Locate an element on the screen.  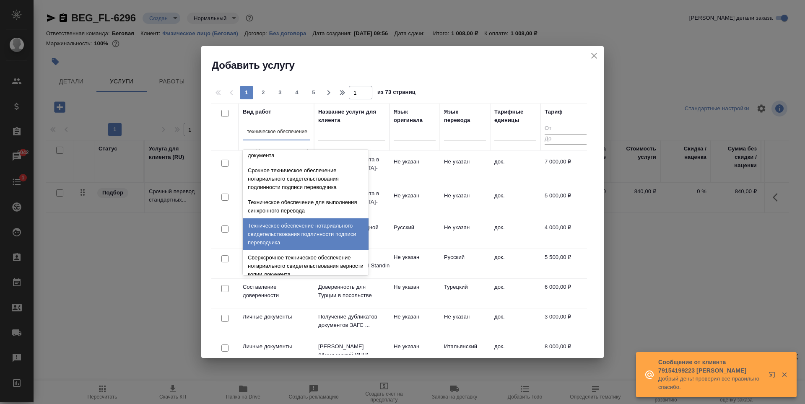
button: close is located at coordinates (594, 56).